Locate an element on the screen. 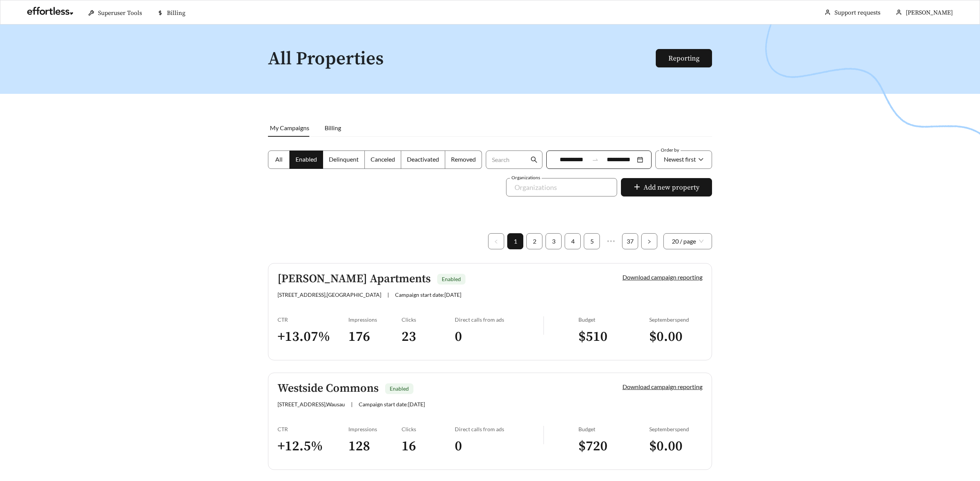 The width and height of the screenshot is (980, 481). button: Reporting is located at coordinates (683, 59).